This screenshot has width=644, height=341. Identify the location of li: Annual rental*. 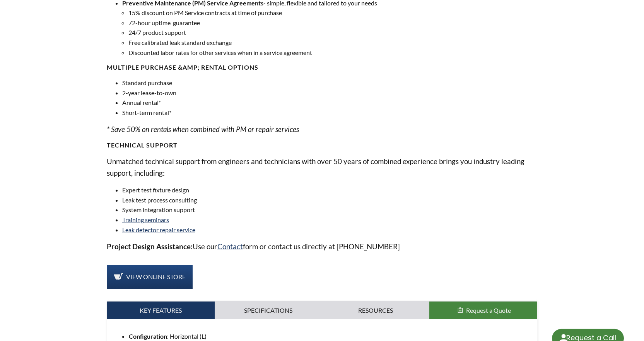
(330, 102).